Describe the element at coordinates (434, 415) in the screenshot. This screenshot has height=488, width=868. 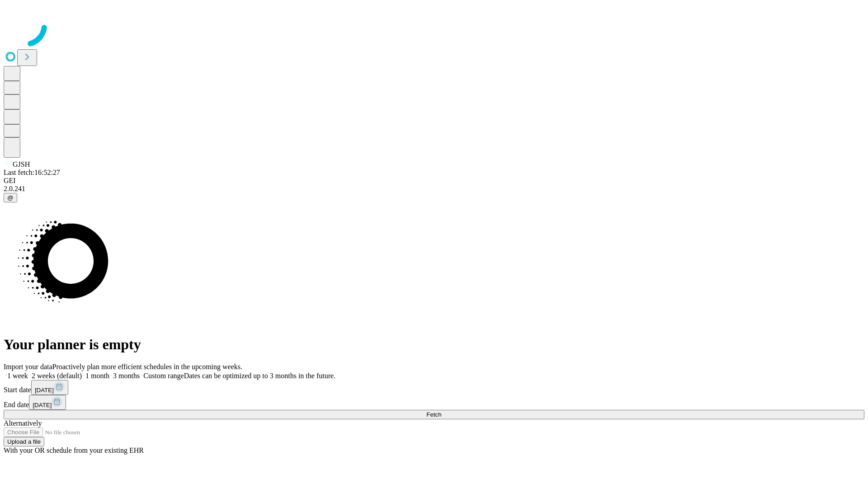
I see `button: Fetch` at that location.